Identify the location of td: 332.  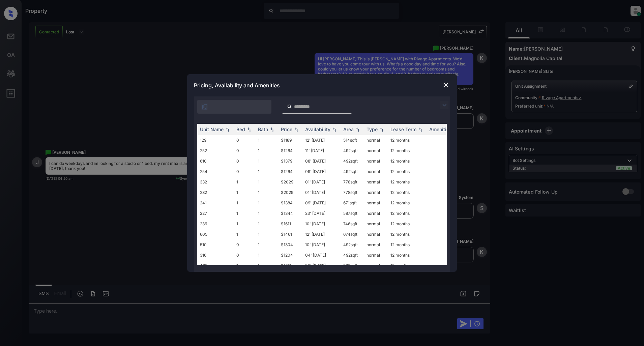
(216, 182).